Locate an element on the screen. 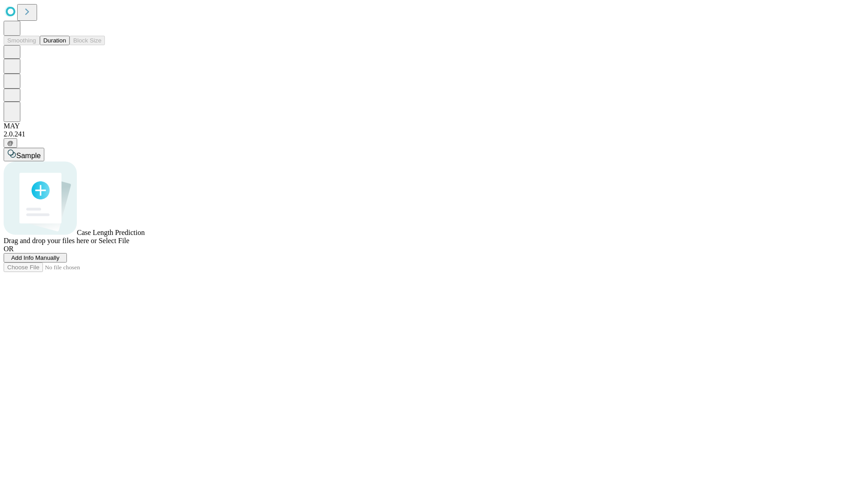 This screenshot has height=488, width=868. span: Select File is located at coordinates (114, 241).